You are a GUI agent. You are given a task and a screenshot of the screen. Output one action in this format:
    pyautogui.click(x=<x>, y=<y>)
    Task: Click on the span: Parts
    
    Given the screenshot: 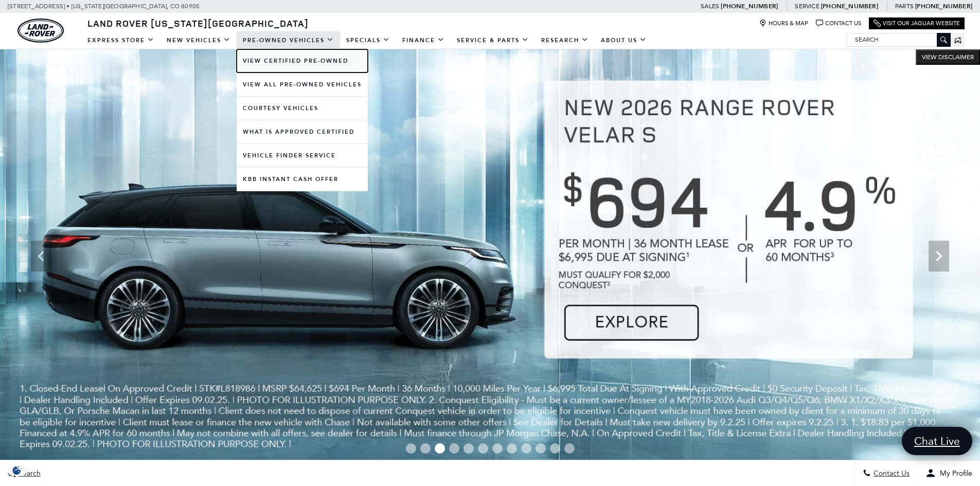 What is the action you would take?
    pyautogui.click(x=905, y=6)
    